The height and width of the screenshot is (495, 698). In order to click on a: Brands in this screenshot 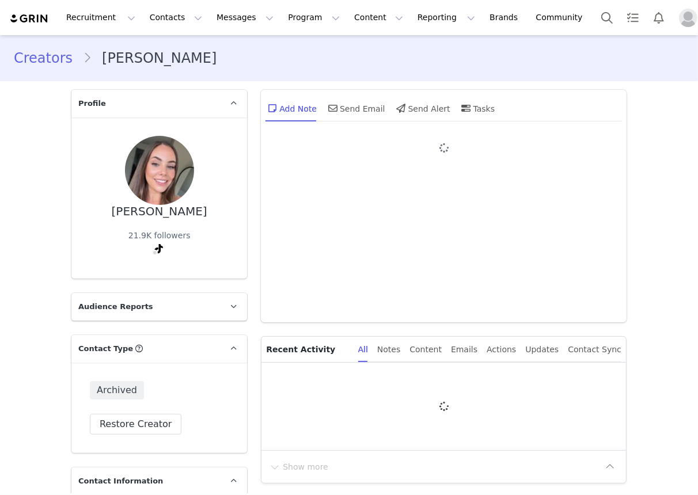, I will do `click(505, 17)`.